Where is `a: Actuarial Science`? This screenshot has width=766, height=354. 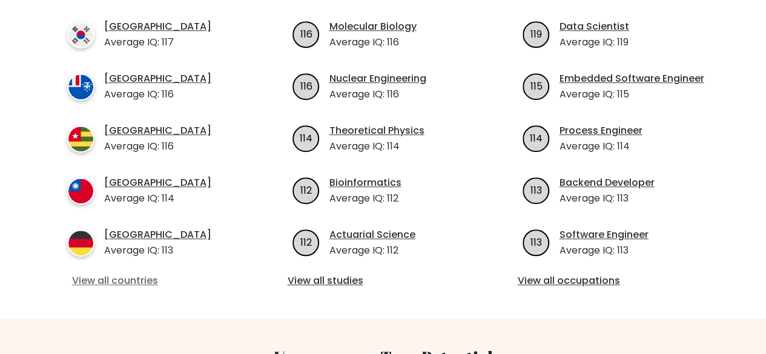
a: Actuarial Science is located at coordinates (372, 235).